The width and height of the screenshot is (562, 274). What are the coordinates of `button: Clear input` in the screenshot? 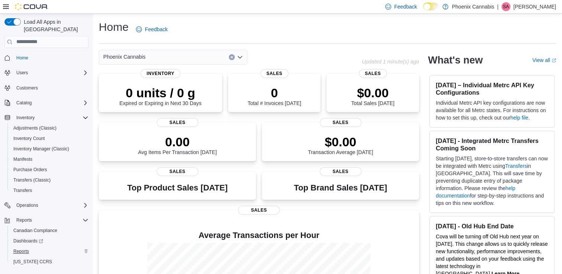 It's located at (232, 57).